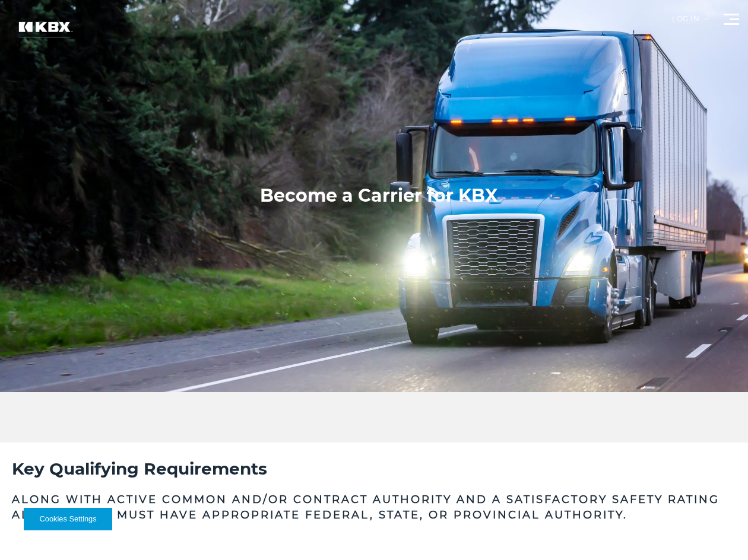 The height and width of the screenshot is (560, 748). Describe the element at coordinates (374, 469) in the screenshot. I see `h2: Key Qualifying Requirements` at that location.